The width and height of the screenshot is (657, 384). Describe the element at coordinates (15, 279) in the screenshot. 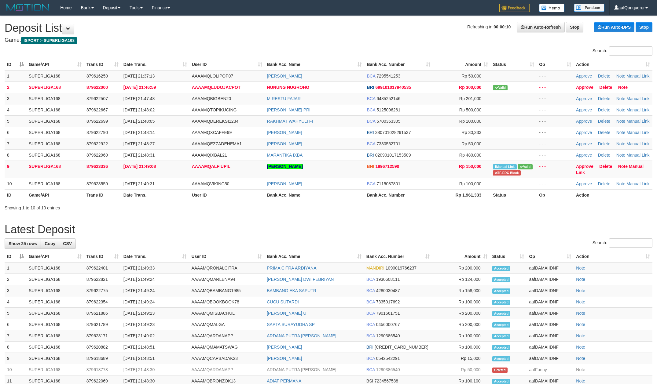

I see `td: 2` at that location.